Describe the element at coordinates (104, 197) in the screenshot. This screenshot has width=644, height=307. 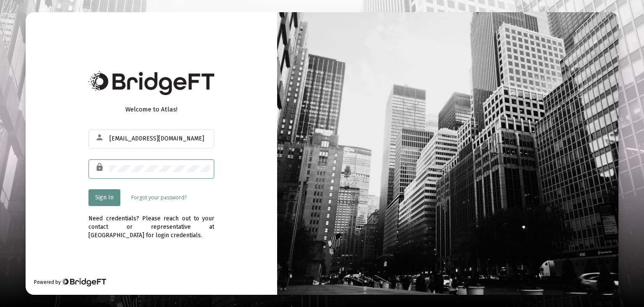
I see `span: Sign In` at that location.